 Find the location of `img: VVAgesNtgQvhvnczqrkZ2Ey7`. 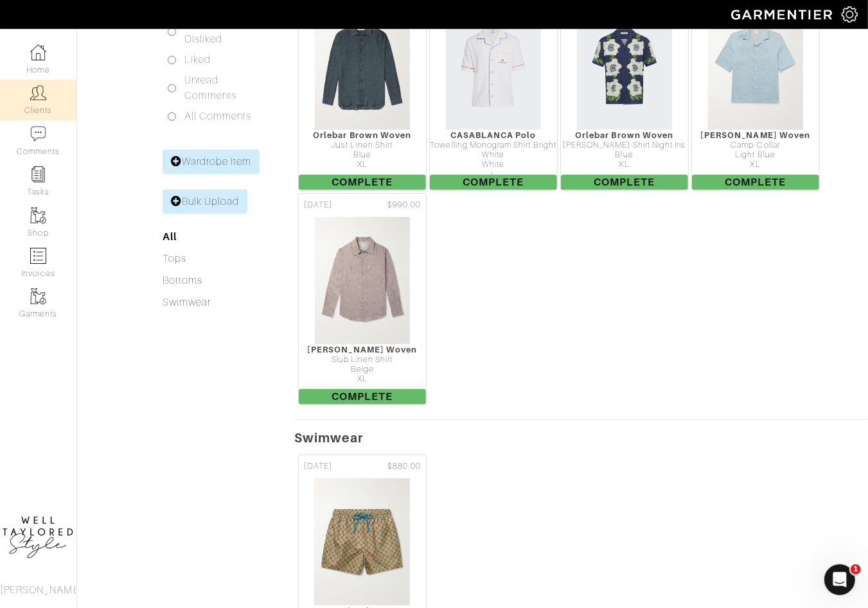

img: VVAgesNtgQvhvnczqrkZ2Ey7 is located at coordinates (363, 66).